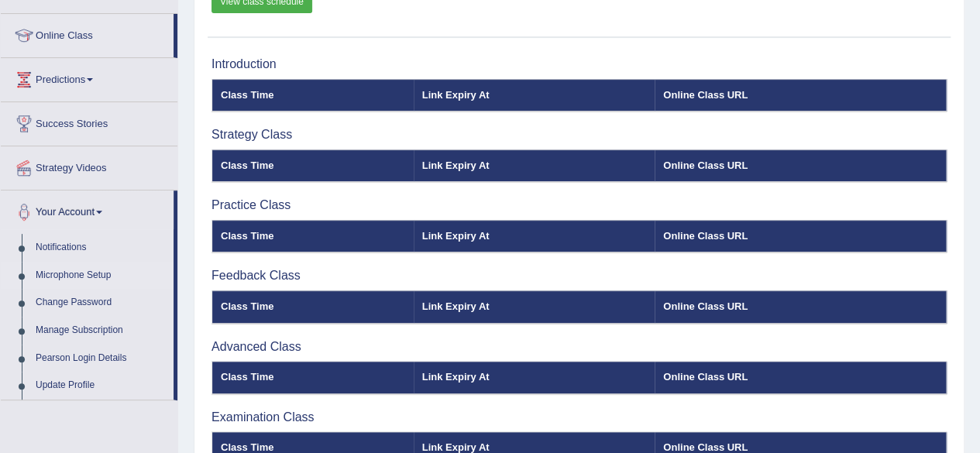 The width and height of the screenshot is (980, 453). I want to click on a: Online Class, so click(87, 33).